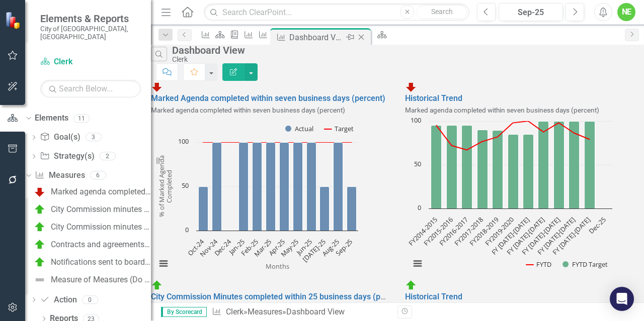 The height and width of the screenshot is (321, 644). Describe the element at coordinates (101, 280) in the screenshot. I see `div: Measure of Measures (Do not Delete)` at that location.